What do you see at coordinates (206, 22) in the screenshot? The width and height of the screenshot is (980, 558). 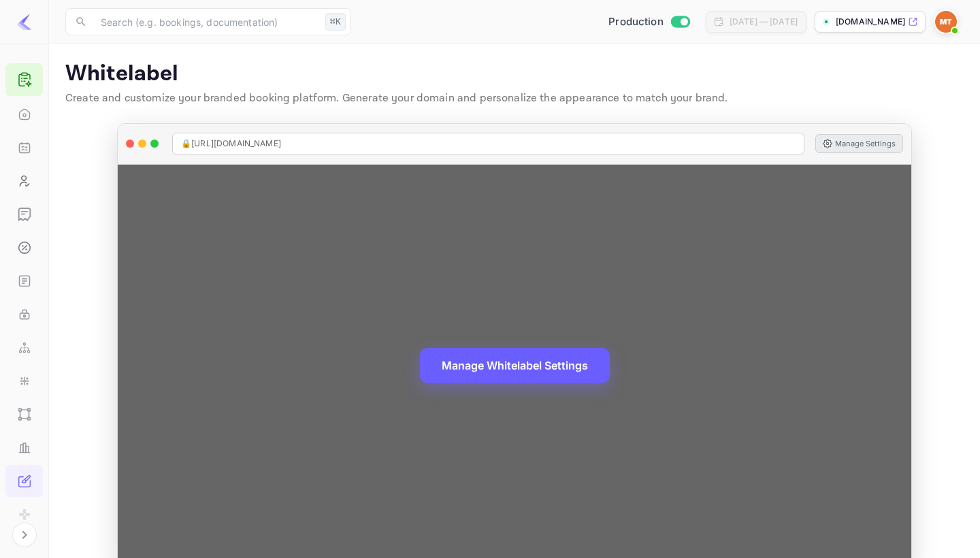 I see `input: Search (e.g. bookings, documentation)` at bounding box center [206, 22].